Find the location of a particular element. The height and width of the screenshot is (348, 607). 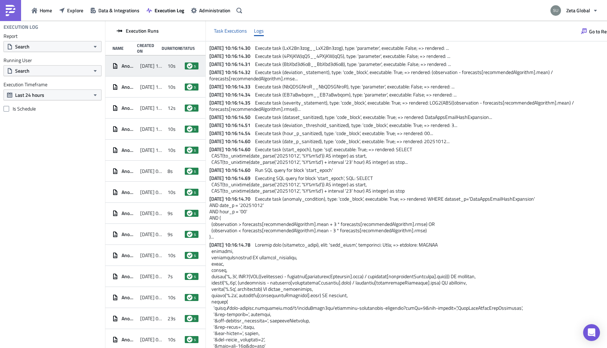

span: Administration is located at coordinates (215, 10).